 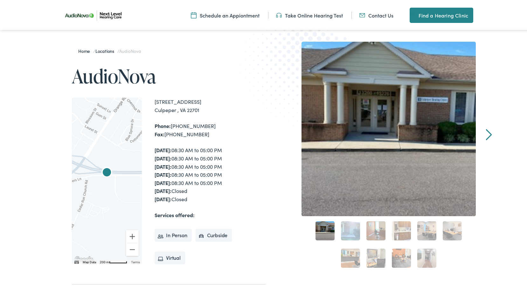 I want to click on strong: Services offered:, so click(x=175, y=213).